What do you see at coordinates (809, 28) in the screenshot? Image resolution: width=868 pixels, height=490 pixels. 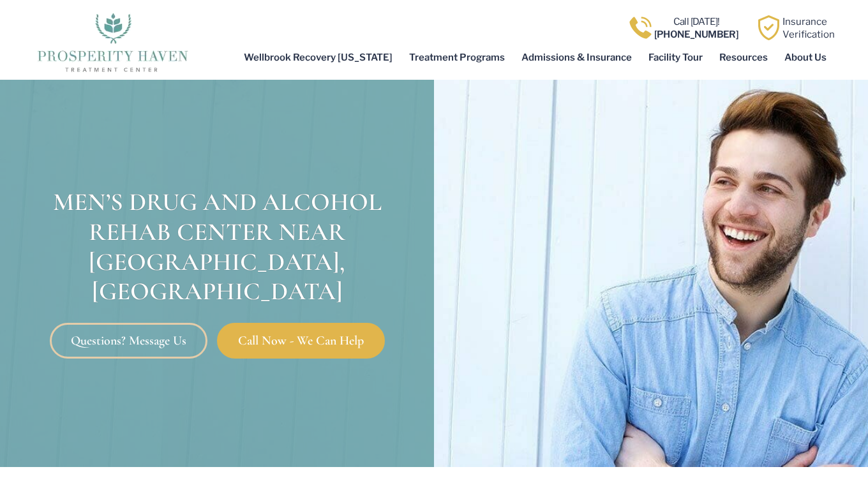 I see `a: InsuranceVerification` at bounding box center [809, 28].